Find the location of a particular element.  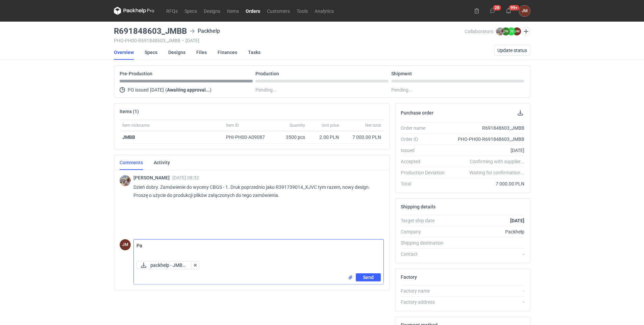

div: 2.00 PLN is located at coordinates (325, 137).